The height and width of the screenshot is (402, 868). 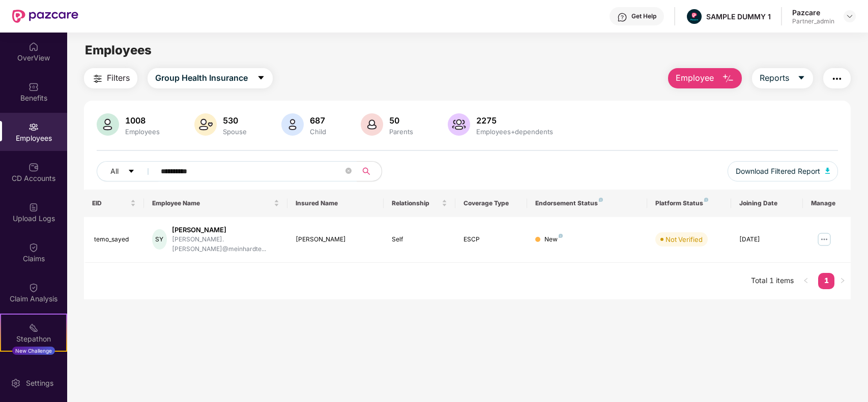 I want to click on a: 1, so click(x=826, y=281).